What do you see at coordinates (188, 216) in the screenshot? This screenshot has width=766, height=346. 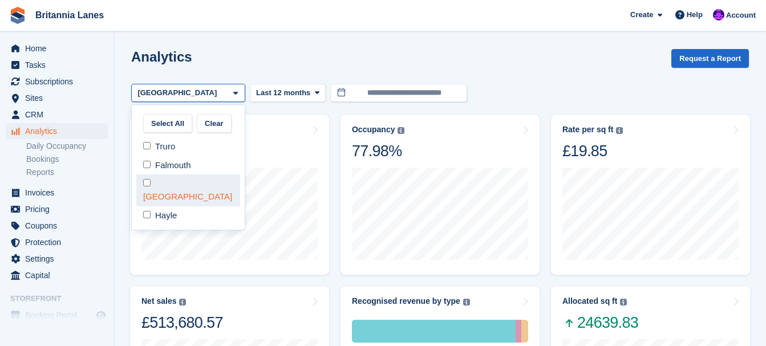 I see `div: Hayle` at bounding box center [188, 216].